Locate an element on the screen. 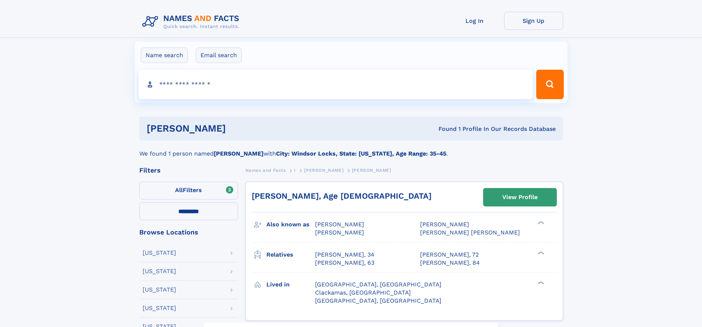  a: I is located at coordinates (295, 170).